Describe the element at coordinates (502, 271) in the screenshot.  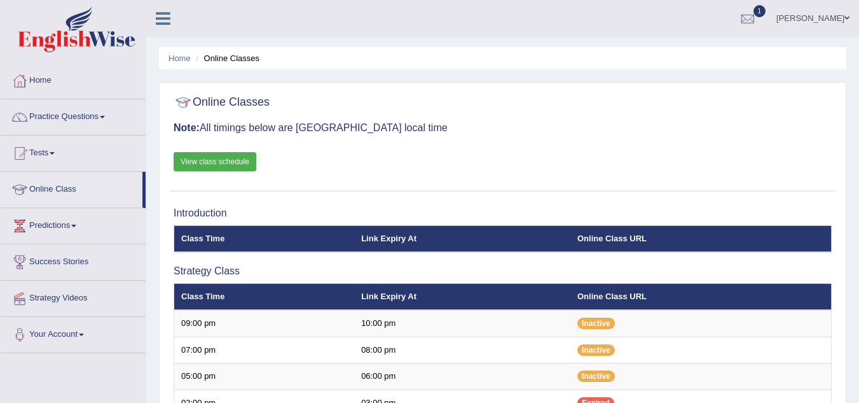
I see `h3: Strategy Class` at that location.